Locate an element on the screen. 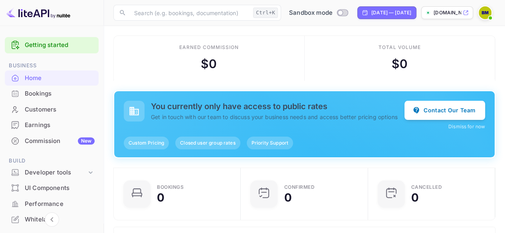  div: Earned commission is located at coordinates (209, 47).